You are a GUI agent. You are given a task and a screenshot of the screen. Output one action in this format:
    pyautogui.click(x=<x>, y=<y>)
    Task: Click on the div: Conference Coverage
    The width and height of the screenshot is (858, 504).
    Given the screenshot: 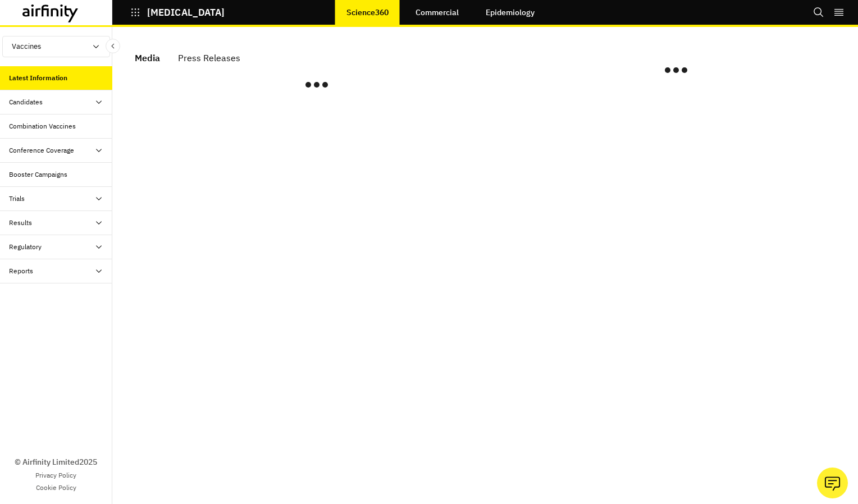 What is the action you would take?
    pyautogui.click(x=41, y=150)
    